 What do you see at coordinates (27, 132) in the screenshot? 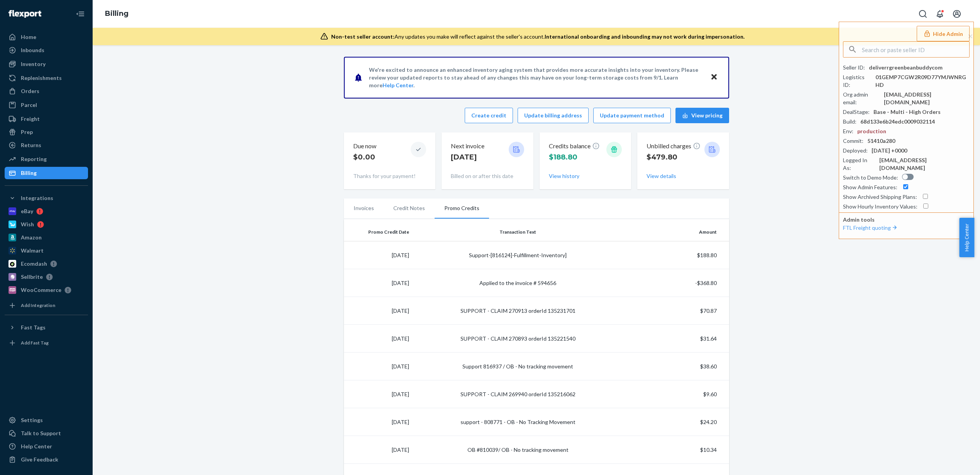
I see `div: Prep` at bounding box center [27, 132].